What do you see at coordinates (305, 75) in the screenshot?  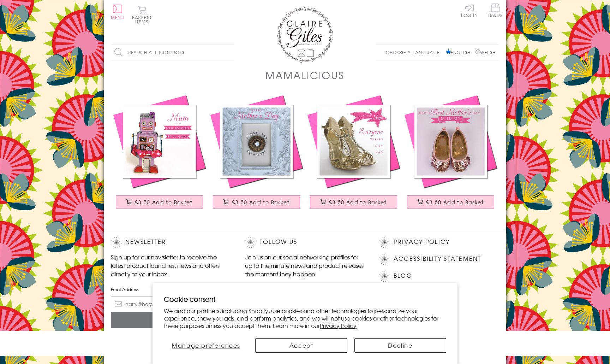 I see `h1: Mamalicious` at bounding box center [305, 75].